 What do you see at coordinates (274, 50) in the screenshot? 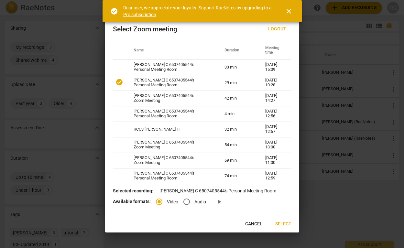
I see `th: Meeting time` at bounding box center [274, 50].